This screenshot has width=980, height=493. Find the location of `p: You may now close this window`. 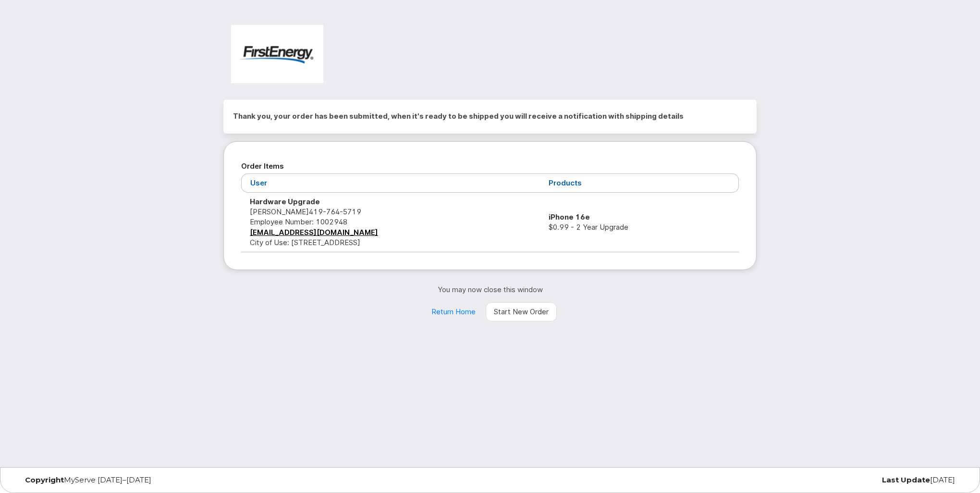

p: You may now close this window is located at coordinates (490, 289).